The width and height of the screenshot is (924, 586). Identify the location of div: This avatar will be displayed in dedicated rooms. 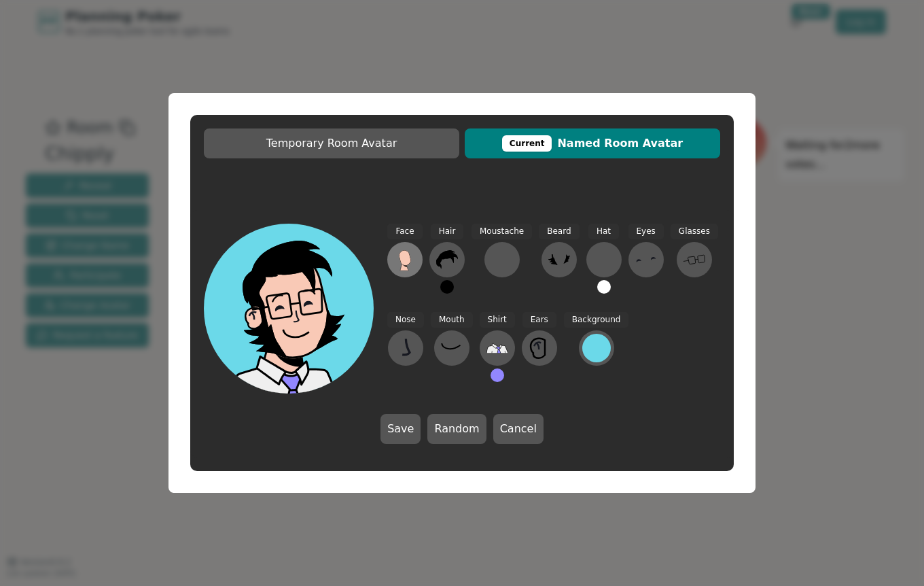
(527, 144).